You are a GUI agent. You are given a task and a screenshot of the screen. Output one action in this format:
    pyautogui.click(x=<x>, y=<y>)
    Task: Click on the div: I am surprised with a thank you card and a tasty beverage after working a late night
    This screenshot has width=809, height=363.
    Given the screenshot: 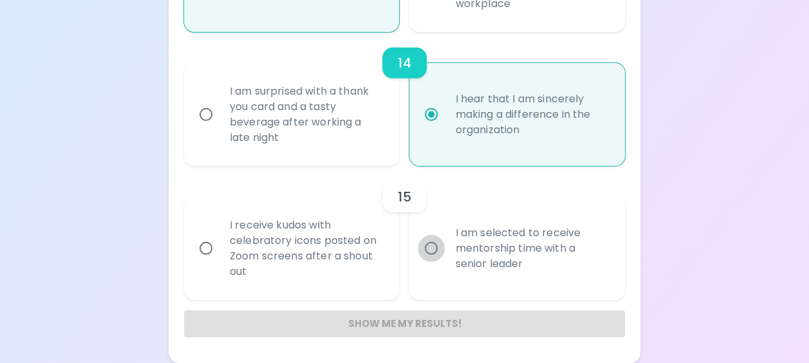 What is the action you would take?
    pyautogui.click(x=306, y=115)
    